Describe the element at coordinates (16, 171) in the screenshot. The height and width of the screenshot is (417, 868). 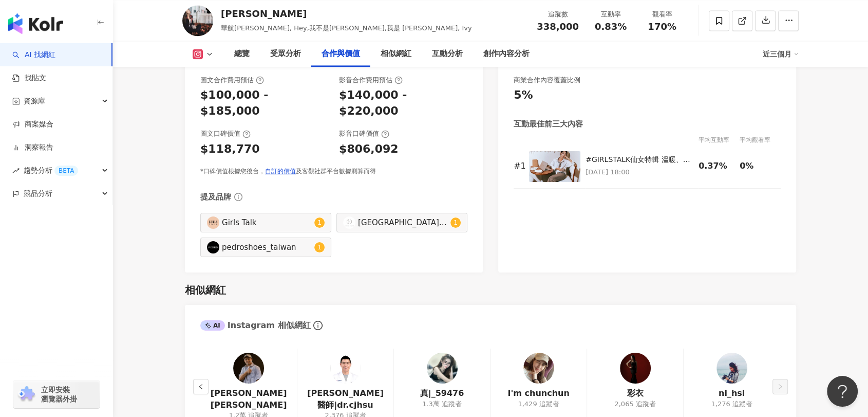
I see `span: rise` at that location.